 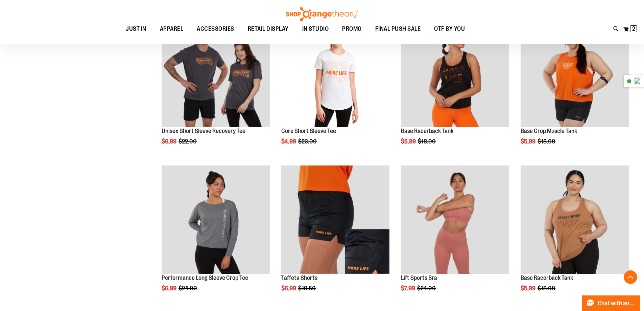 I want to click on span: OTF BY YOU, so click(x=449, y=29).